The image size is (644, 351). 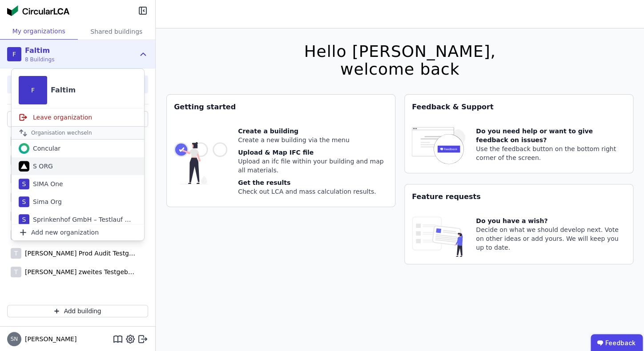 I want to click on img: getting_started_tile-DrF_GRSv.svg, so click(x=200, y=163).